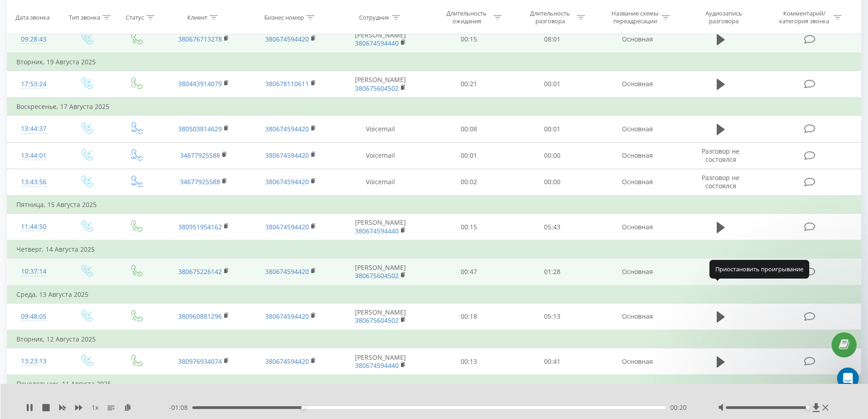 The width and height of the screenshot is (868, 419). Describe the element at coordinates (84, 17) in the screenshot. I see `div: Тип звонка` at that location.